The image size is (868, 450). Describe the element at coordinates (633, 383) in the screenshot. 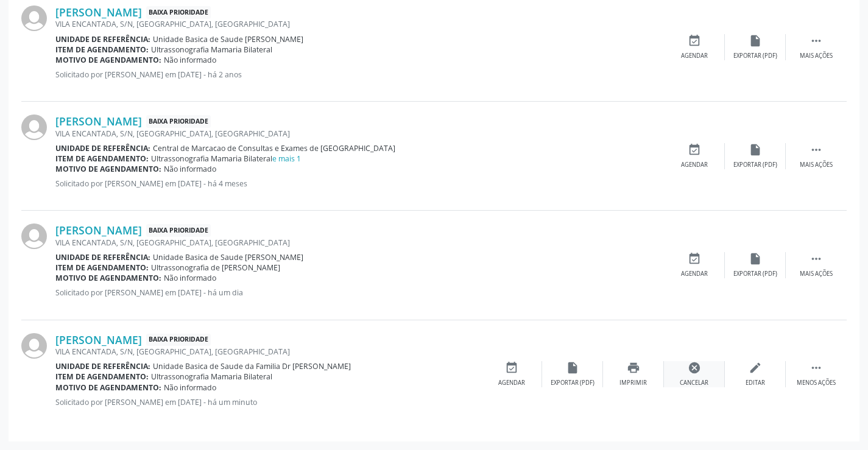

I see `div: Imprimir` at that location.